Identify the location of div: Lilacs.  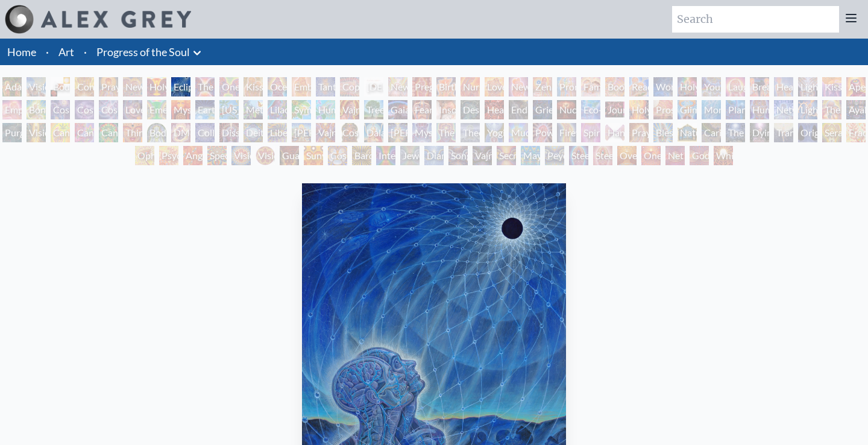
(277, 110).